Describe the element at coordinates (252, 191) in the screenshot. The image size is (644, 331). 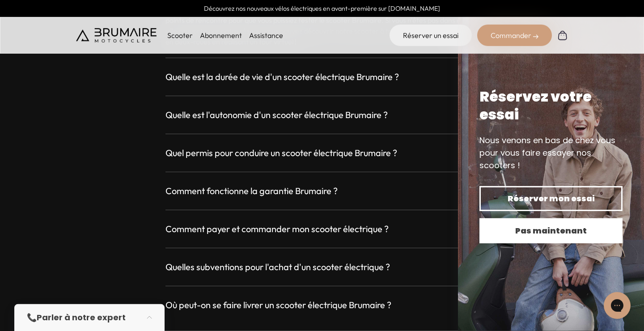
I see `h3: Comment fonctionne la garantie Brumaire ?` at that location.